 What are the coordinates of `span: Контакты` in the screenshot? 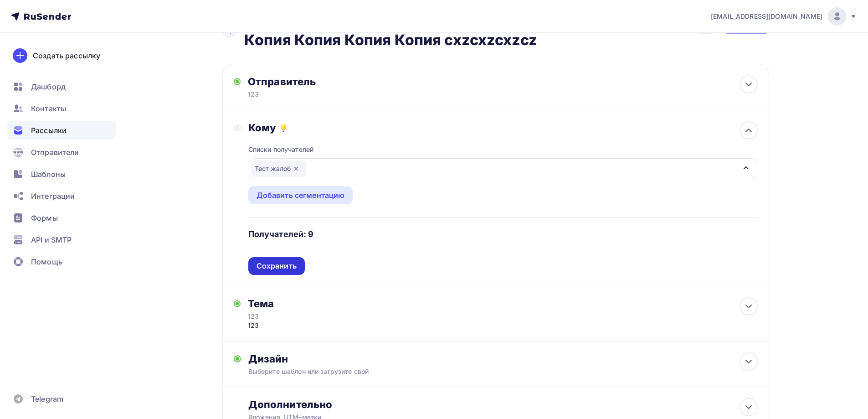 It's located at (48, 109).